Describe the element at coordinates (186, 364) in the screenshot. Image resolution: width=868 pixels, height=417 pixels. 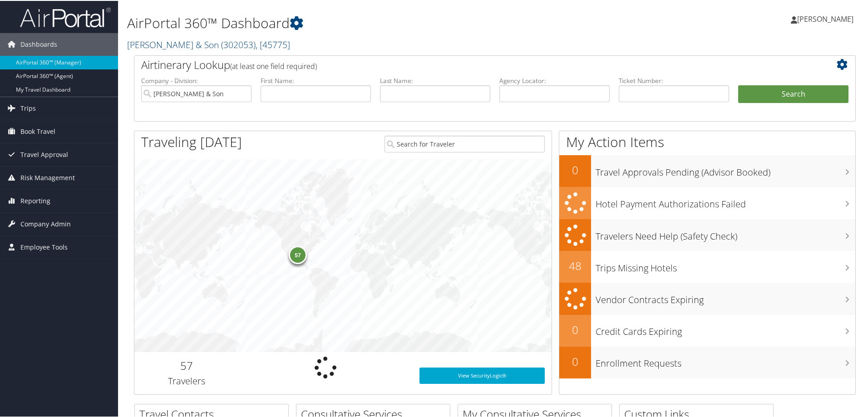
I see `h2: 57` at that location.